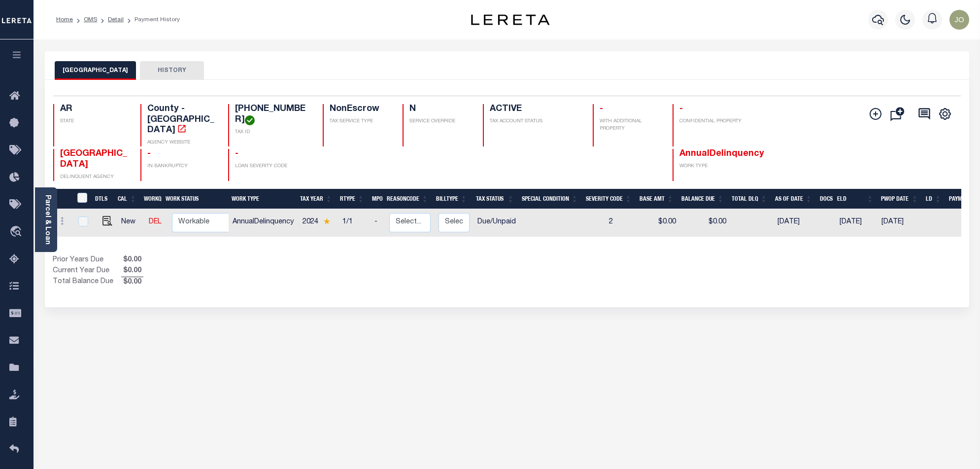 The height and width of the screenshot is (469, 980). What do you see at coordinates (17, 232) in the screenshot?
I see `i: travel_explore` at bounding box center [17, 232].